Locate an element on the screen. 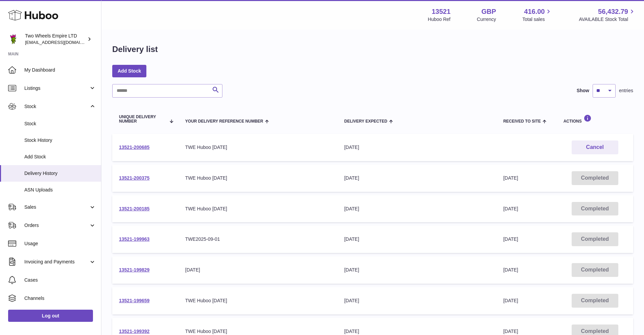  a: 13521-199392 is located at coordinates (134, 331).